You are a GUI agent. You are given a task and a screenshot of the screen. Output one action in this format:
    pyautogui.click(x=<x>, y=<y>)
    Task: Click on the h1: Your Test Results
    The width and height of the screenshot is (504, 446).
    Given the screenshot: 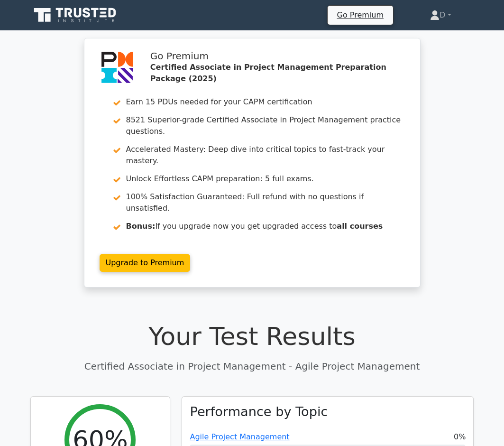 What is the action you would take?
    pyautogui.click(x=252, y=336)
    